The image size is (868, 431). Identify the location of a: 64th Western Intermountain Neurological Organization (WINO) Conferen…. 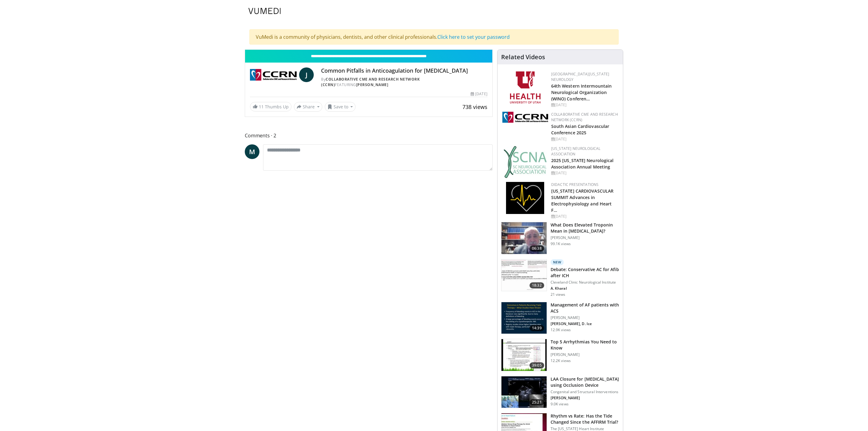
(581, 93).